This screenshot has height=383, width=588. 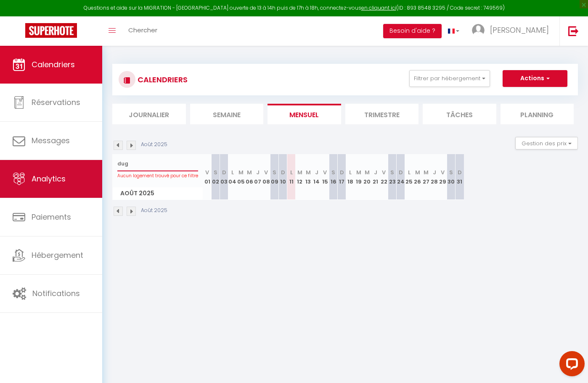 What do you see at coordinates (392, 177) in the screenshot?
I see `th: 23` at bounding box center [392, 177].